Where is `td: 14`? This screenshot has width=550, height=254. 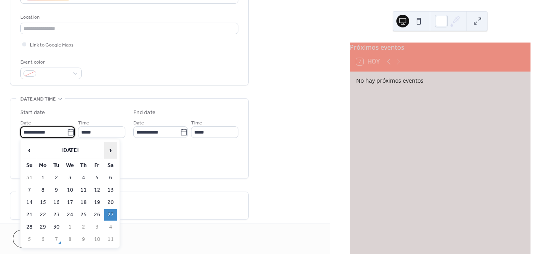
td: 14 is located at coordinates (29, 203).